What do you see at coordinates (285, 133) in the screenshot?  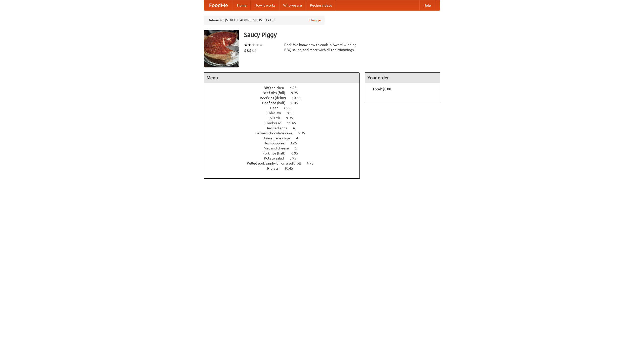 I see `a: German chocolate cake 5.95` at bounding box center [285, 133].